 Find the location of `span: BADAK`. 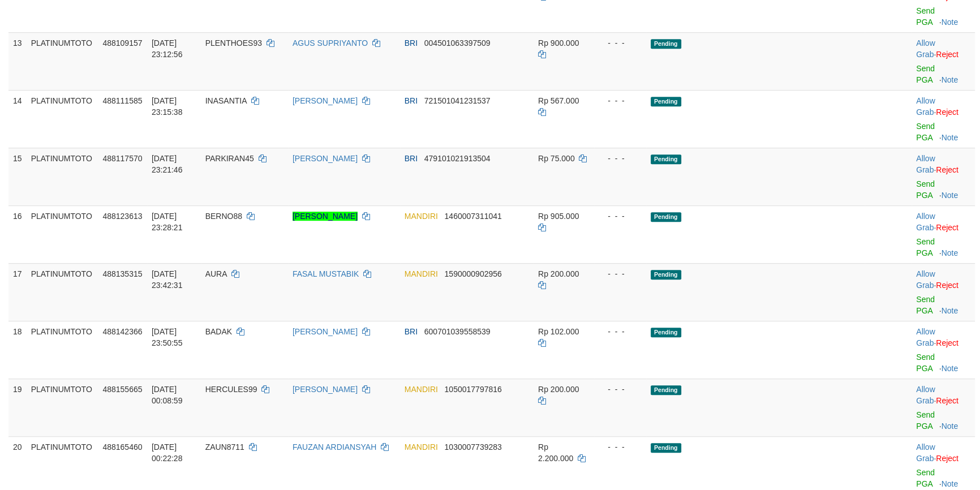

span: BADAK is located at coordinates (219, 332).